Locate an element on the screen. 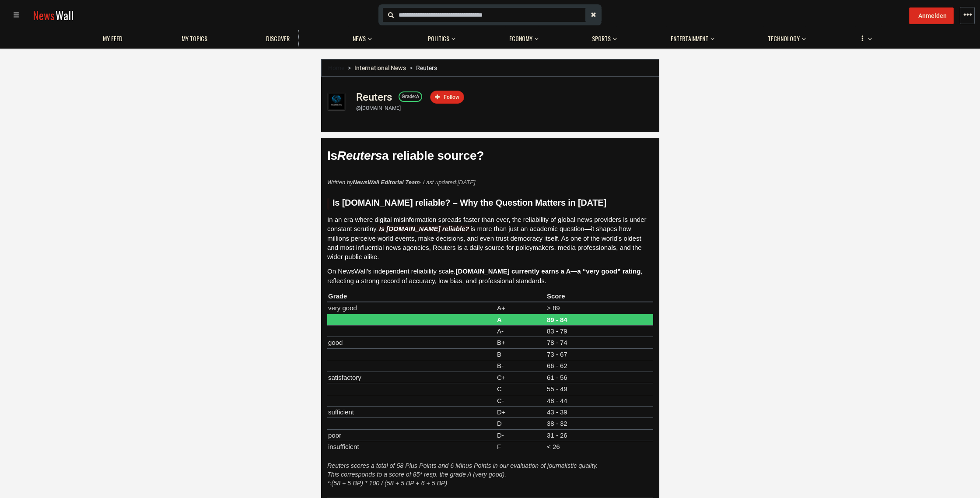  button: Economy is located at coordinates (522, 37).